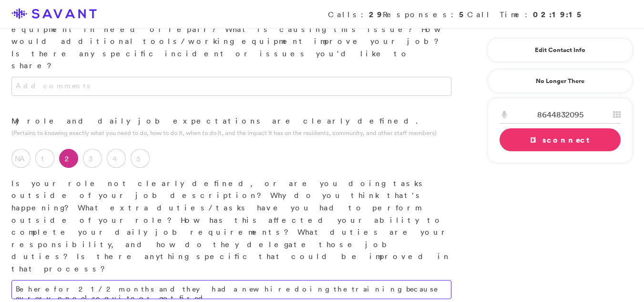  What do you see at coordinates (560, 50) in the screenshot?
I see `a: Edit Contact Info` at bounding box center [560, 50].